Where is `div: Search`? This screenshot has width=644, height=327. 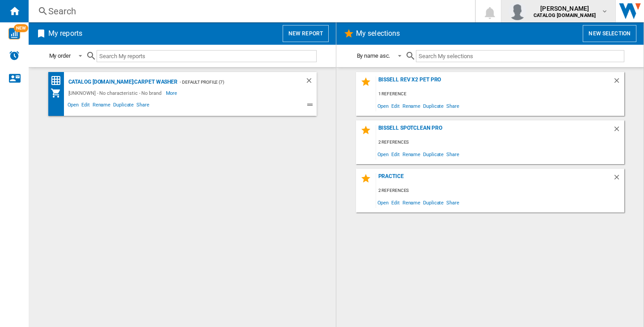
div: Search is located at coordinates (250, 11).